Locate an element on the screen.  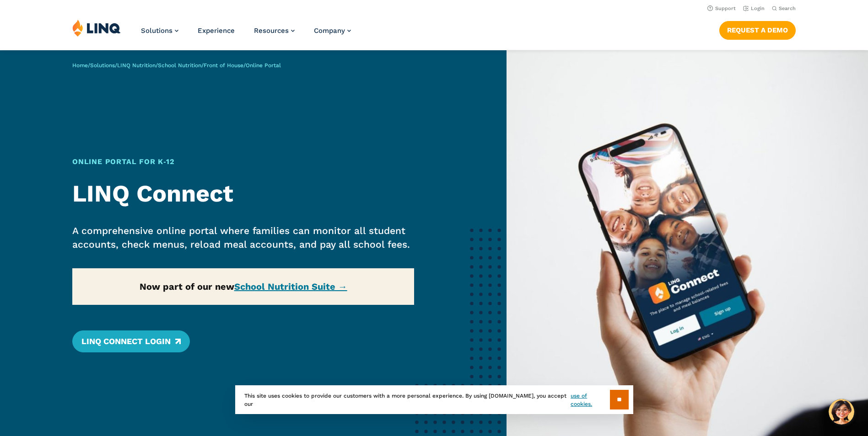
div: This site uses cookies to provide our customers with a more personal experience. By using [DOMAIN... is located at coordinates (434, 399).